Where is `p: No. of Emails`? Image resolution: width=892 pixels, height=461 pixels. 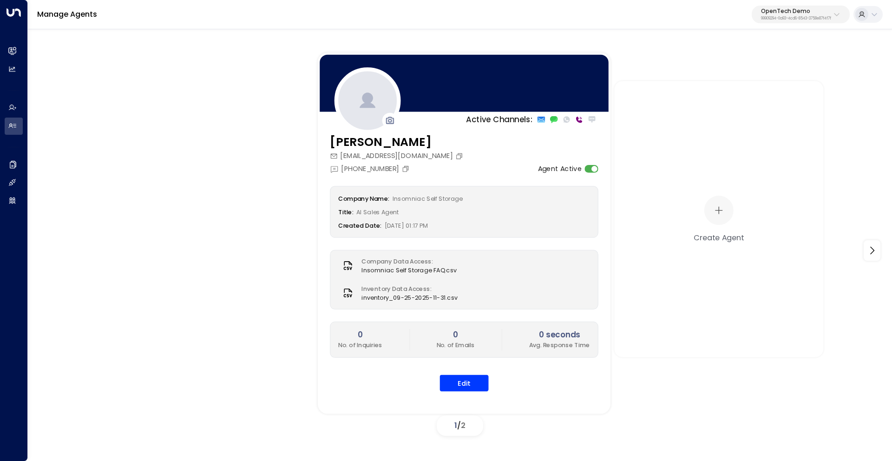 p: No. of Emails is located at coordinates (456, 345).